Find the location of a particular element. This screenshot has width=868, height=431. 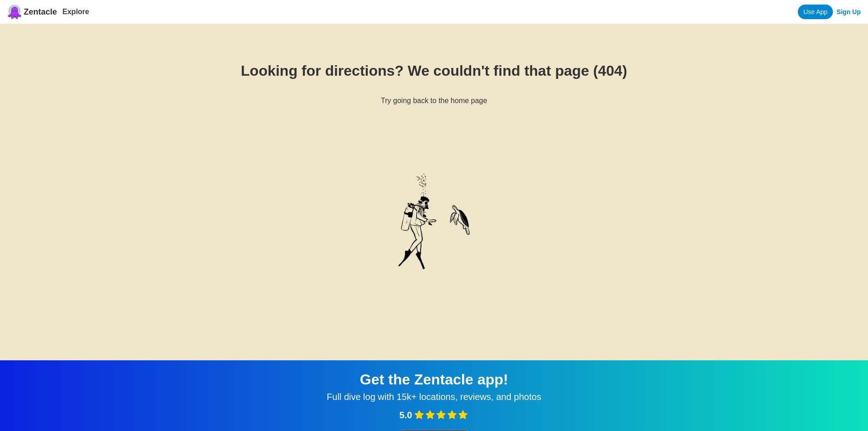

div: Full dive log with 15k+ locations, reviews, and photos is located at coordinates (434, 397).